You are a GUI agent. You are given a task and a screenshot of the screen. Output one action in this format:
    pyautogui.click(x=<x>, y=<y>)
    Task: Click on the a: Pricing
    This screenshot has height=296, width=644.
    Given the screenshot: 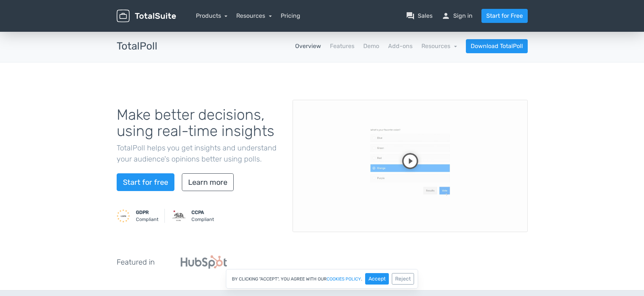 What is the action you would take?
    pyautogui.click(x=290, y=16)
    